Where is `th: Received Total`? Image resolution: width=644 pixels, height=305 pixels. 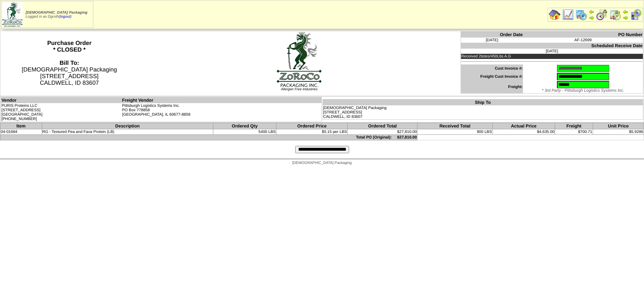 th: Received Total is located at coordinates (454, 126).